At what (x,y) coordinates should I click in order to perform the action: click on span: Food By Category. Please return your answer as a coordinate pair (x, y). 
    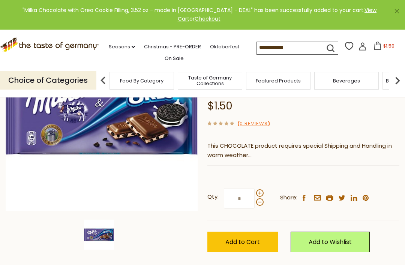
    Looking at the image, I should click on (142, 81).